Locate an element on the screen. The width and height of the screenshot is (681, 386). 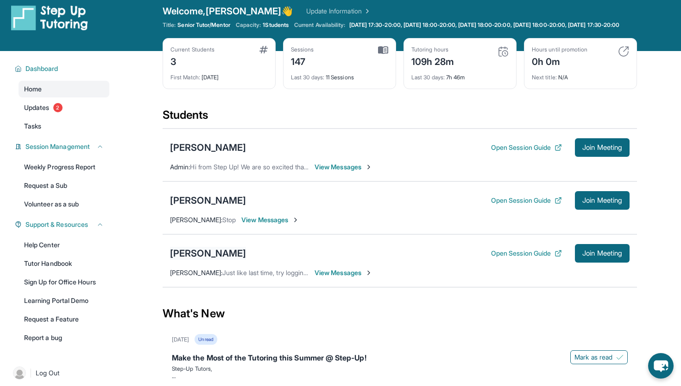
span: Next title : is located at coordinates (544, 77).